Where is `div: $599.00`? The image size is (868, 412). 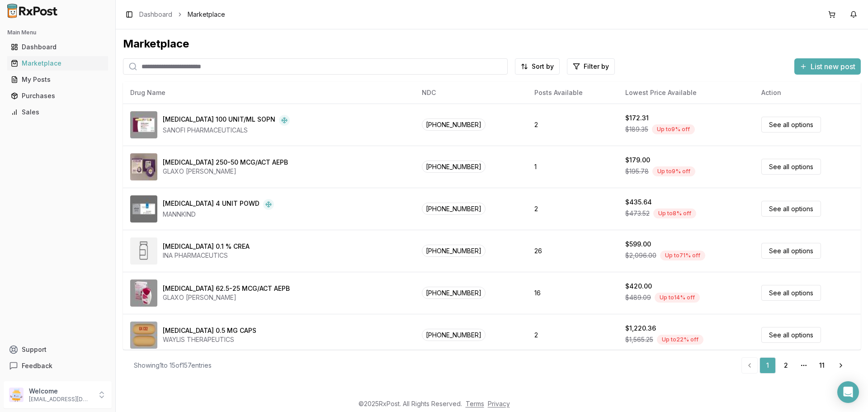
div: $599.00 is located at coordinates (638, 244).